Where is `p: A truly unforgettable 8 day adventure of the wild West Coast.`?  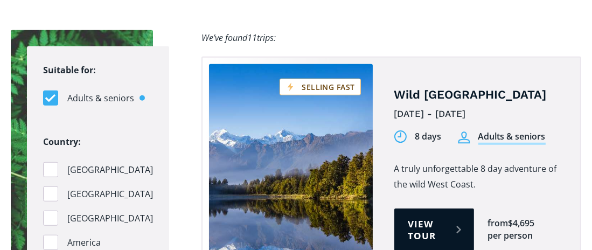
p: A truly unforgettable 8 day adventure of the wild West Coast. is located at coordinates (479, 177).